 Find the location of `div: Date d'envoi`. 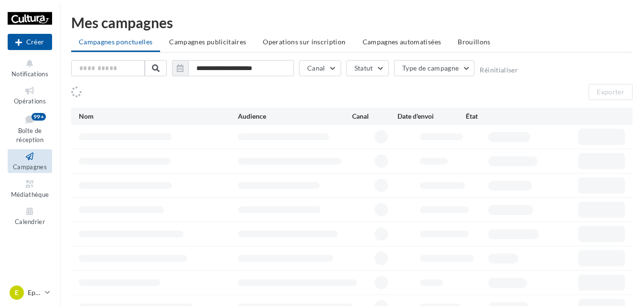

div: Date d'envoi is located at coordinates (431, 116).